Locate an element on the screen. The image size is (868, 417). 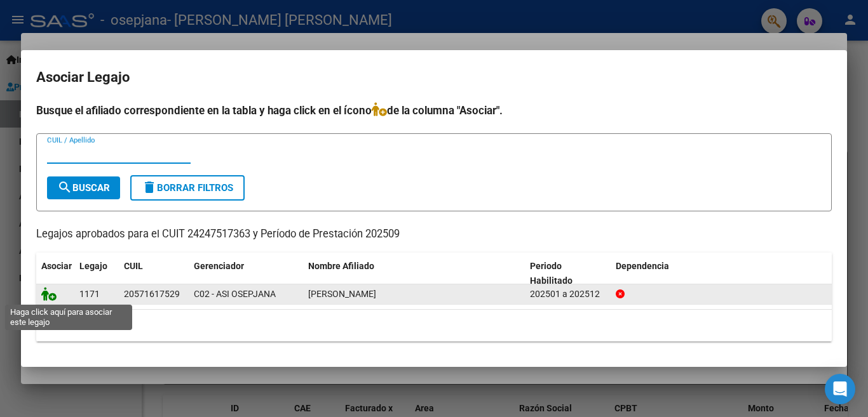
datatable-header-cell: Periodo Habilitado is located at coordinates (567, 274).